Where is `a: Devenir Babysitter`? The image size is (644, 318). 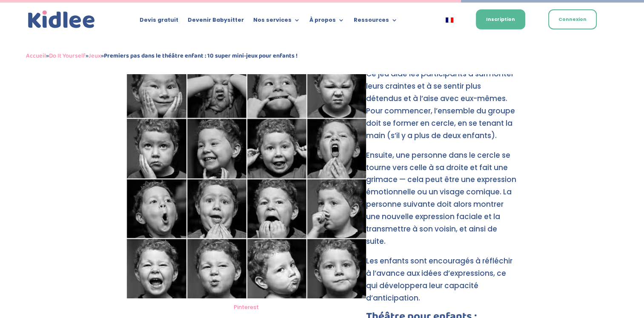 a: Devenir Babysitter is located at coordinates (216, 22).